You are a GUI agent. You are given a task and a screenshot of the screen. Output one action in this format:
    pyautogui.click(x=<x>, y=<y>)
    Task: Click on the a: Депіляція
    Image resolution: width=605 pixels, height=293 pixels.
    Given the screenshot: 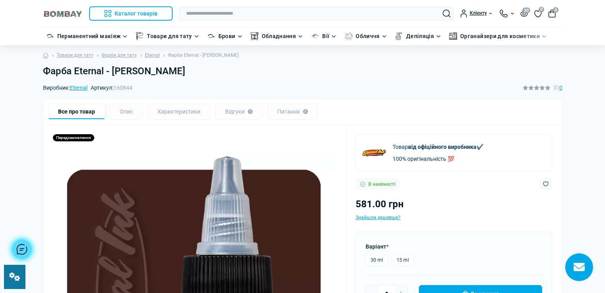 What is the action you would take?
    pyautogui.click(x=420, y=36)
    